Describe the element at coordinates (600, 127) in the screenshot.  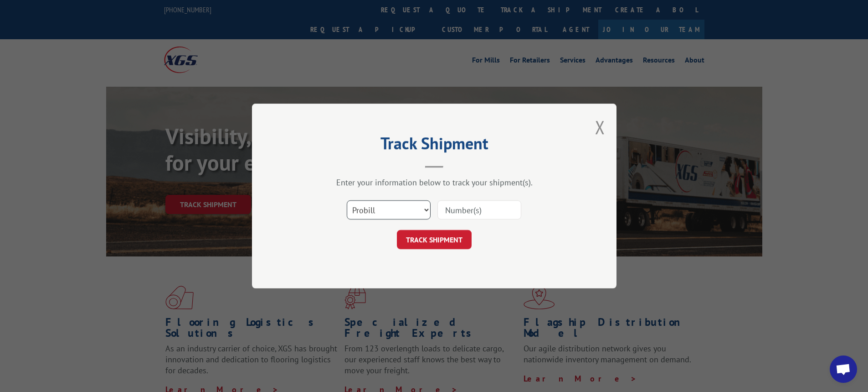
I see `button: Close modal` at that location.